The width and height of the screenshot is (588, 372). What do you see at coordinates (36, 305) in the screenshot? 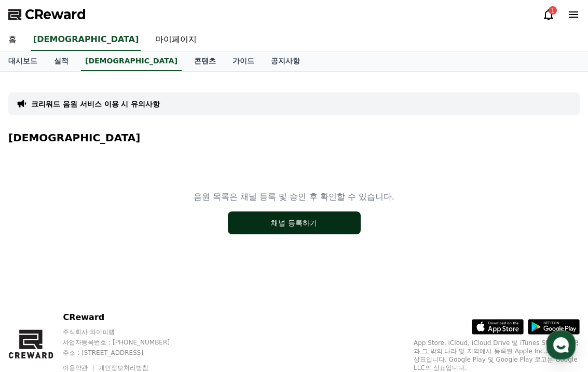
I see `span: 홈` at bounding box center [36, 305].